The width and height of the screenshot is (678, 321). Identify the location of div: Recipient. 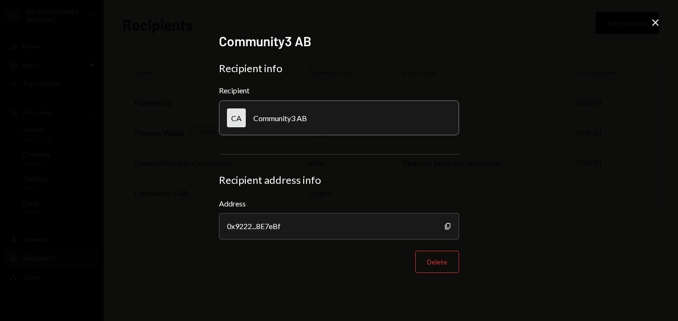
(339, 90).